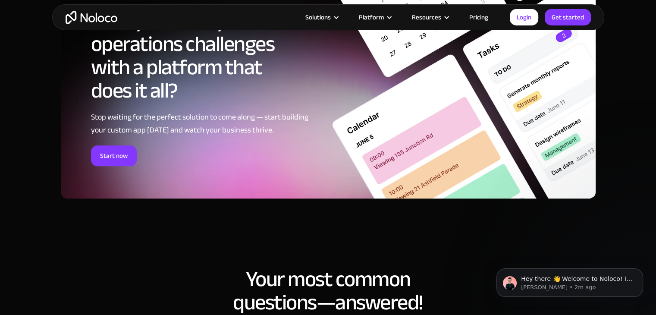  What do you see at coordinates (86, 32) in the screenshot?
I see `div: message notification from Darragh, 2m ago. Hey there 👋 Welcome to Noloco! If you have any questio...` at bounding box center [86, 32].